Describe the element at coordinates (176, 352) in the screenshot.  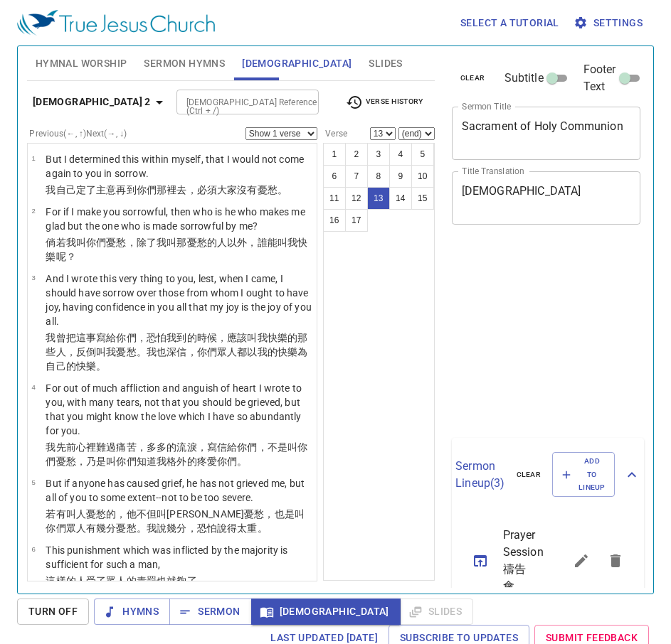
I see `wg3165: 快樂` at that location.